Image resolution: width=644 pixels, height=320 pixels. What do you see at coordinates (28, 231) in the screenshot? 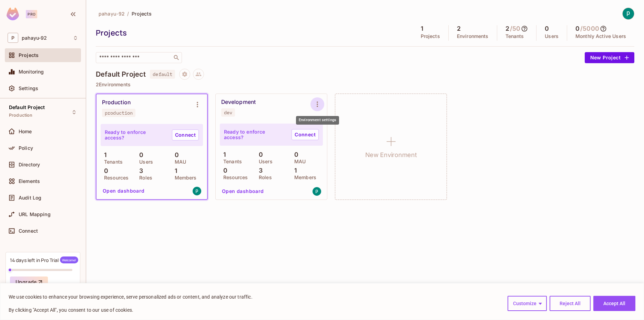
I see `span: Connect` at bounding box center [28, 231].